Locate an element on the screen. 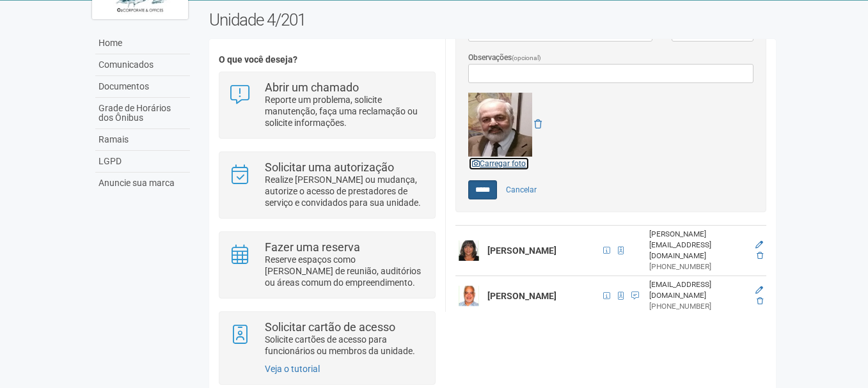 This screenshot has width=868, height=388. a: Solicitar cartão de acesso Solicite cartões de acesso para funcionários ou membros da unidade. is located at coordinates (327, 339).